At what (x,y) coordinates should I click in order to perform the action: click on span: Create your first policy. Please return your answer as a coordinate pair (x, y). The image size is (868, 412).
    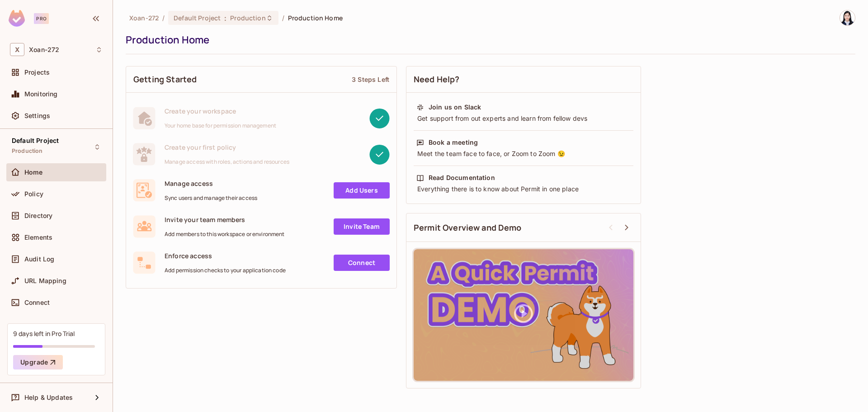
    Looking at the image, I should click on (227, 147).